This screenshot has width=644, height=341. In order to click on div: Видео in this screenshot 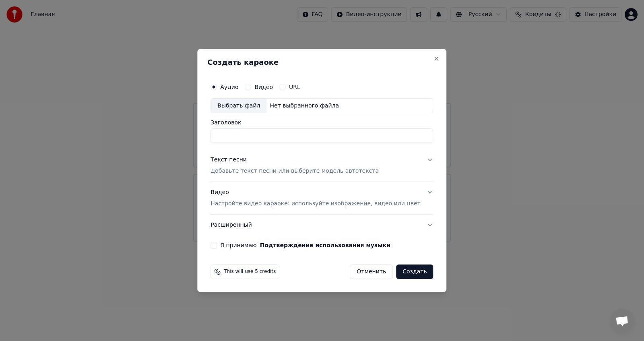, I will do `click(315, 198)`.